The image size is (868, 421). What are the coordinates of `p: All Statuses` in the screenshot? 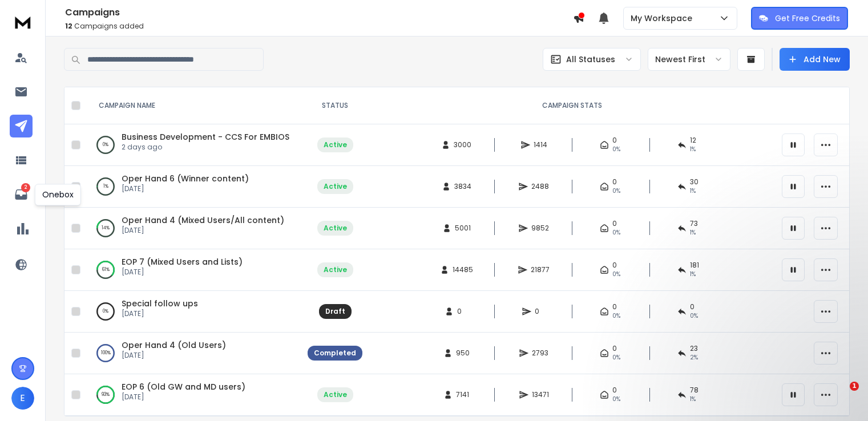 It's located at (591, 59).